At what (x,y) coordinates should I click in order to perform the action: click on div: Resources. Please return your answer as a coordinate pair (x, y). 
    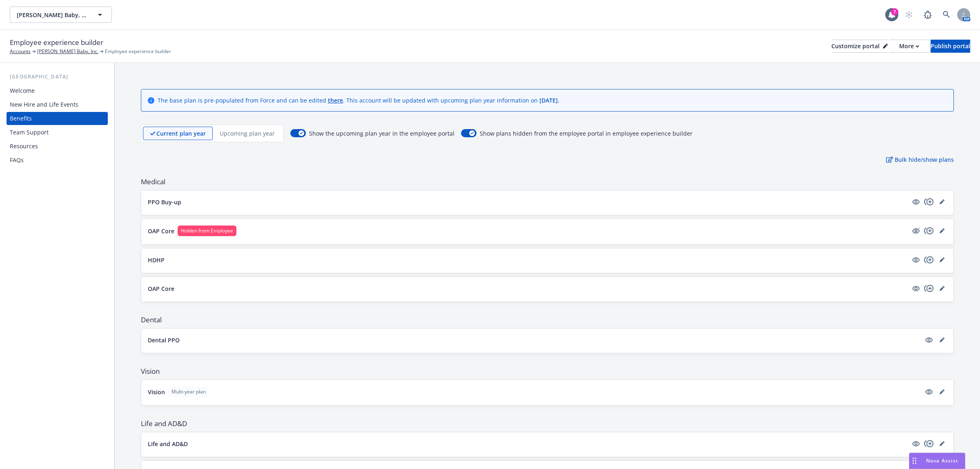
    Looking at the image, I should click on (24, 147).